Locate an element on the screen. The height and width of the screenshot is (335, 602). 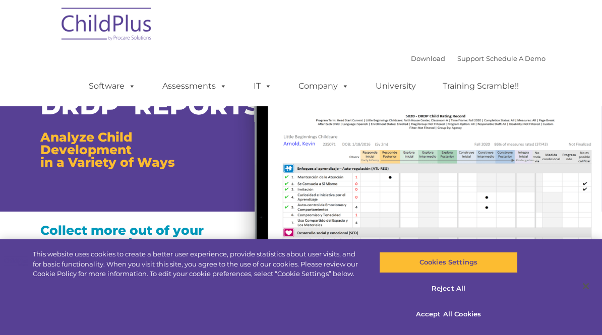
button: Cookies Settings is located at coordinates (448, 263).